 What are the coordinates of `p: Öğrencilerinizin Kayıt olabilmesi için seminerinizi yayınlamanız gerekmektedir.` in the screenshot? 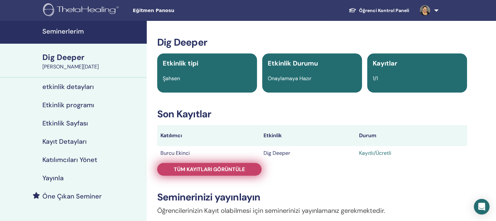 It's located at (312, 210).